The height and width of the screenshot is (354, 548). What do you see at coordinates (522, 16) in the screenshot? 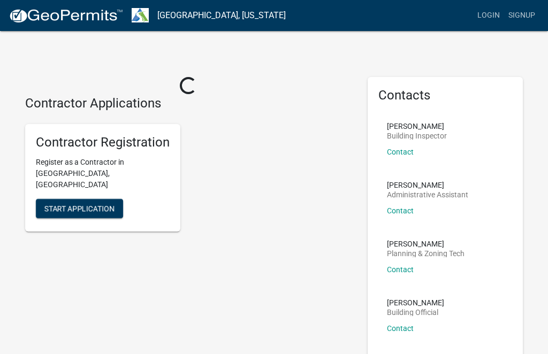
I see `a: Signup` at bounding box center [522, 16].